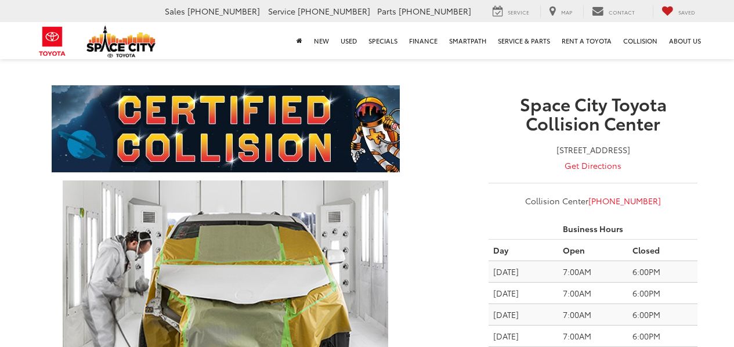  Describe the element at coordinates (678, 12) in the screenshot. I see `a: My Saved Vehicles` at that location.